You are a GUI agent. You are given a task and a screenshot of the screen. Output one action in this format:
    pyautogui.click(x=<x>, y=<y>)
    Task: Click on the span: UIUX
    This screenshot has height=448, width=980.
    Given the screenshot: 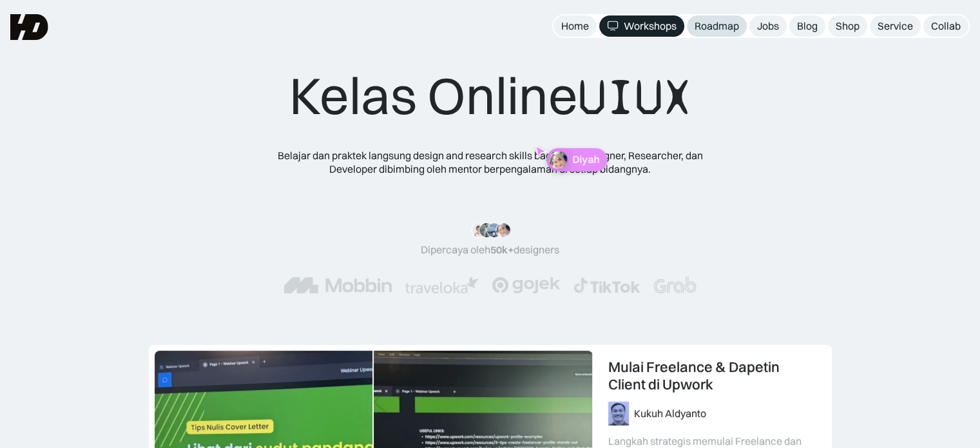 What is the action you would take?
    pyautogui.click(x=635, y=98)
    